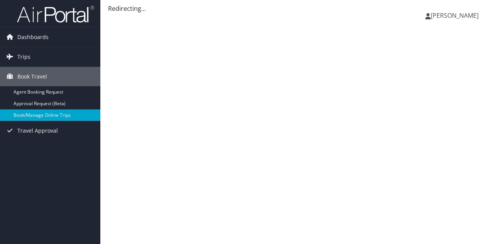  I want to click on span: Book Travel, so click(32, 76).